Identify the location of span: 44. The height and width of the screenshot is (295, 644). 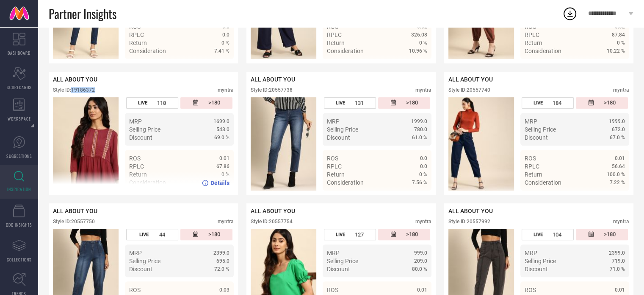
(162, 234).